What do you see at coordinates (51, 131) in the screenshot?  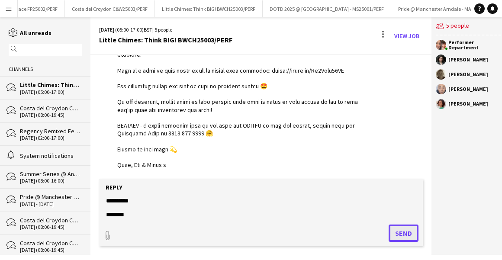 I see `div: Regency Remixed Festival Place FP25002/PERF` at bounding box center [51, 131].